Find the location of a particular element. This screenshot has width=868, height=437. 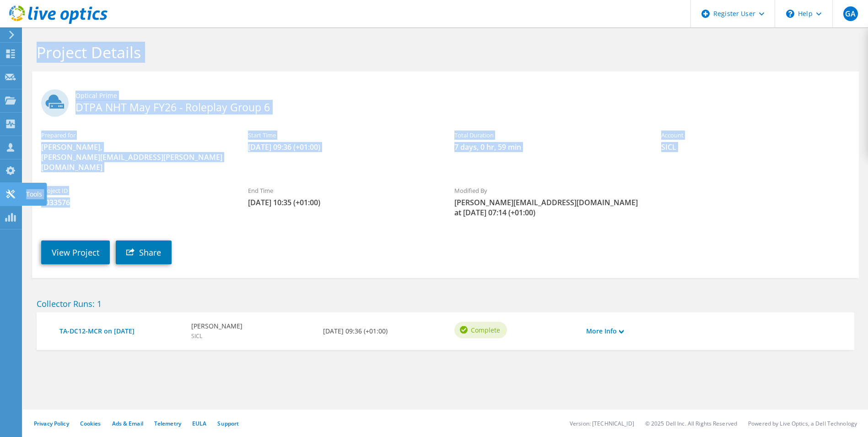

li: © 2025 Dell Inc. All Rights Reserved is located at coordinates (691, 423).